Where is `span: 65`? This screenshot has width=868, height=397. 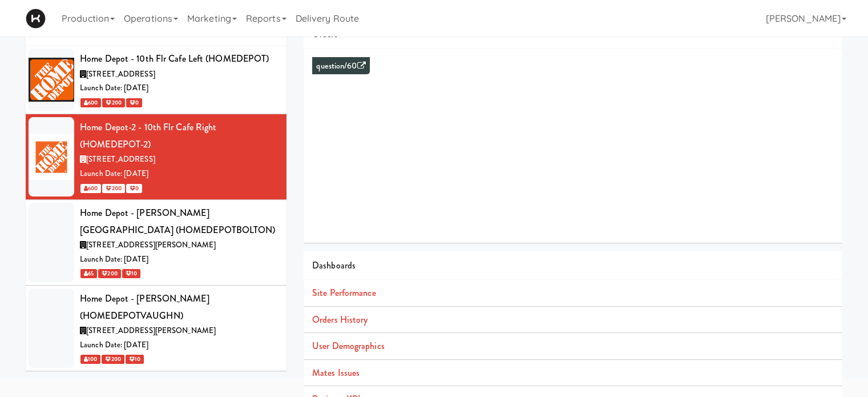
span: 65 is located at coordinates (88, 273).